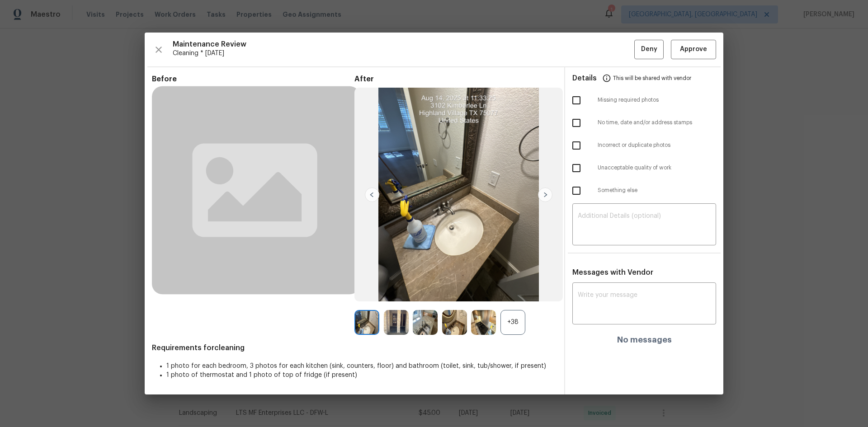 This screenshot has width=868, height=427. What do you see at coordinates (354, 348) in the screenshot?
I see `span: Requirements for cleaning` at bounding box center [354, 348].